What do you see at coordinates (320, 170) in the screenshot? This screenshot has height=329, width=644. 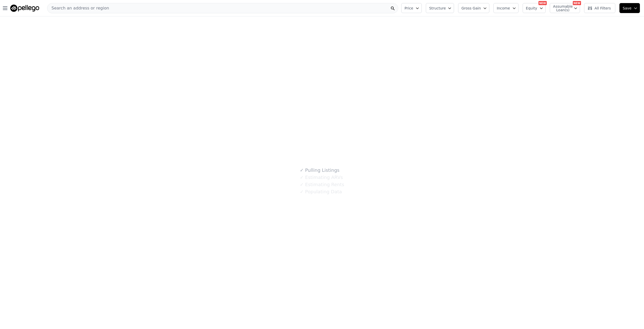 I see `div: Pulling Listings` at bounding box center [320, 170].